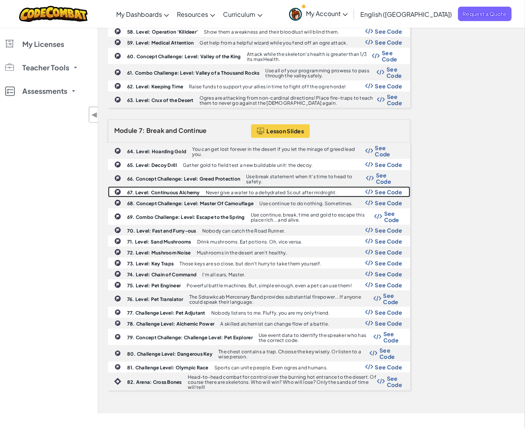 The width and height of the screenshot is (525, 428). What do you see at coordinates (484, 14) in the screenshot?
I see `span: Request a Quote` at bounding box center [484, 14].